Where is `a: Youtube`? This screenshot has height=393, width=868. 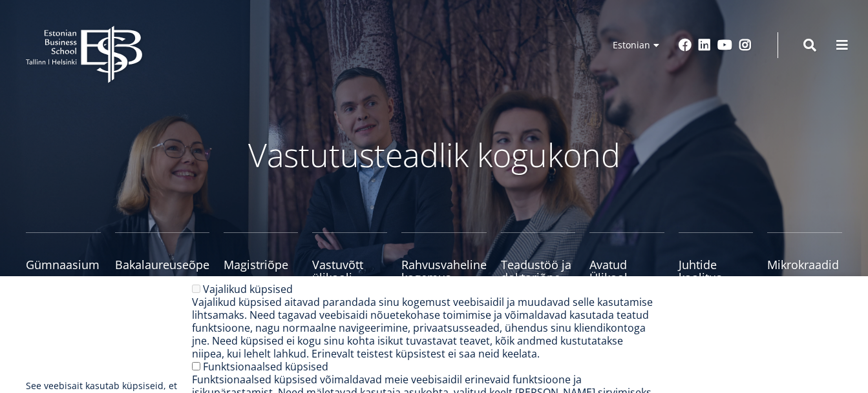
a: Youtube is located at coordinates (724, 45).